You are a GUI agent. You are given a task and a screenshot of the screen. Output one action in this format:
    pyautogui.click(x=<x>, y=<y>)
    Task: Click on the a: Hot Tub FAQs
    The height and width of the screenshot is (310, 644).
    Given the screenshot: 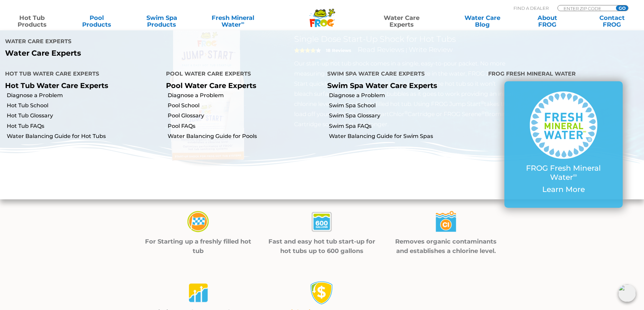 What is the action you would take?
    pyautogui.click(x=84, y=126)
    